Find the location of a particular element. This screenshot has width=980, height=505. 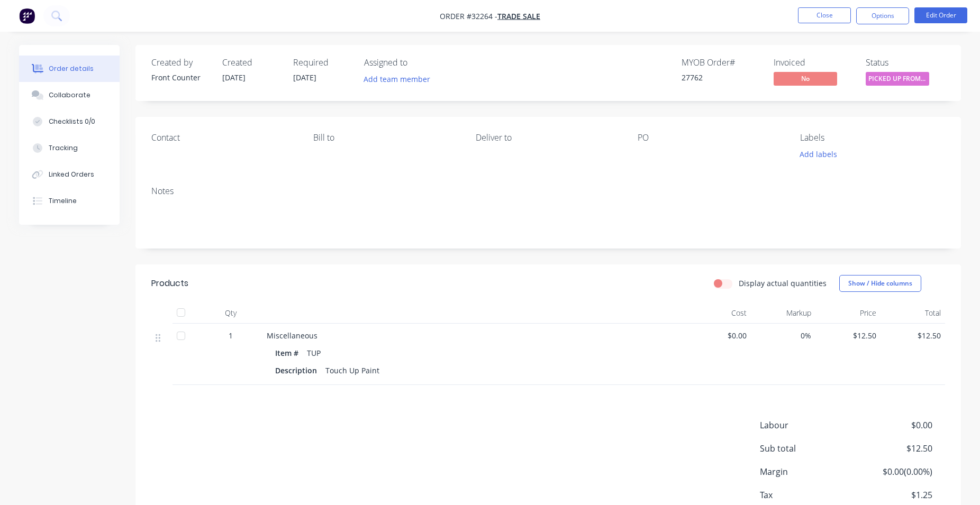

a: TRADE SALE is located at coordinates (519, 15).